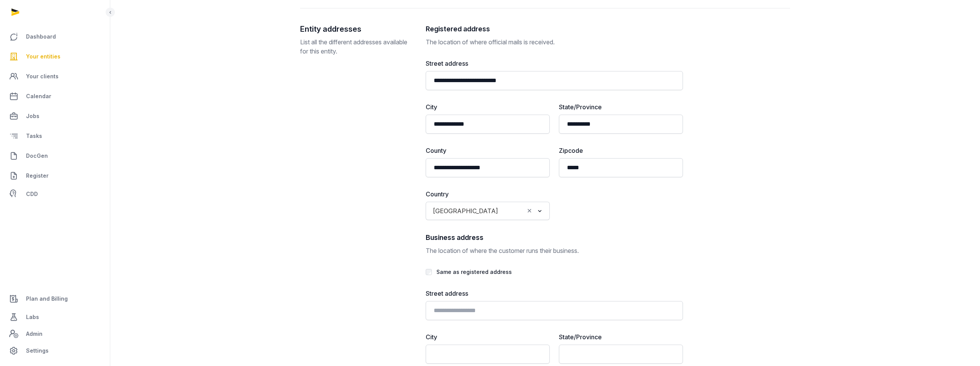  What do you see at coordinates (42, 77) in the screenshot?
I see `span: Your clients` at bounding box center [42, 77].